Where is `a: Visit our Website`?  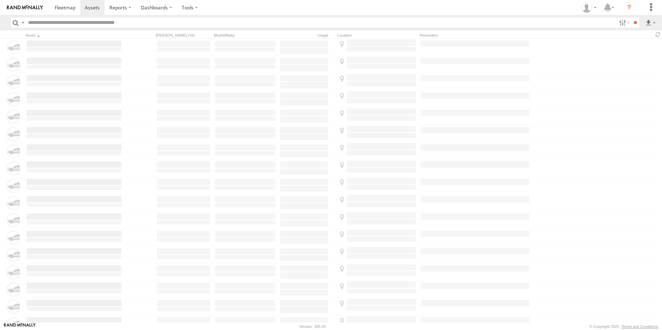
a: Visit our Website is located at coordinates (20, 327).